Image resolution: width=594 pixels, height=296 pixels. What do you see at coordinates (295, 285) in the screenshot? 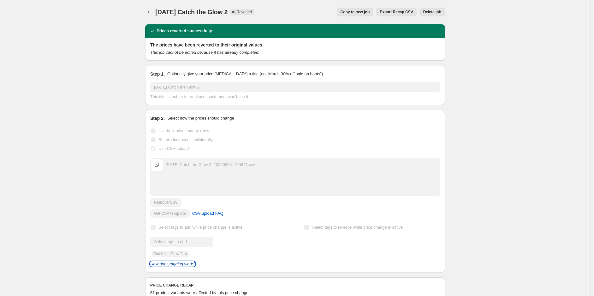
I see `h6: PRICE CHANGE RECAP` at bounding box center [295, 285].